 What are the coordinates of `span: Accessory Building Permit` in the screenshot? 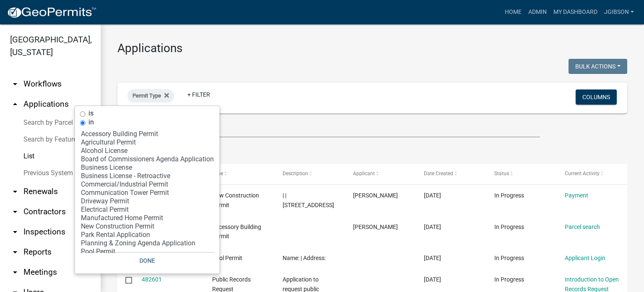 It's located at (237, 231).